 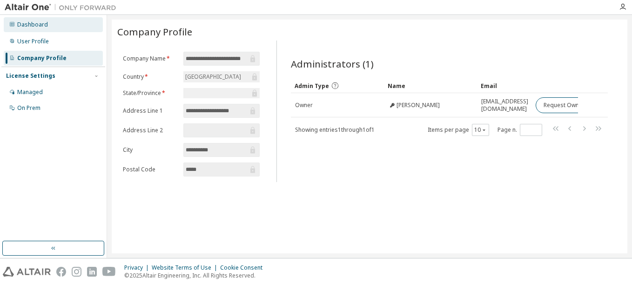 What do you see at coordinates (150, 59) in the screenshot?
I see `label: Company Name` at bounding box center [150, 59].